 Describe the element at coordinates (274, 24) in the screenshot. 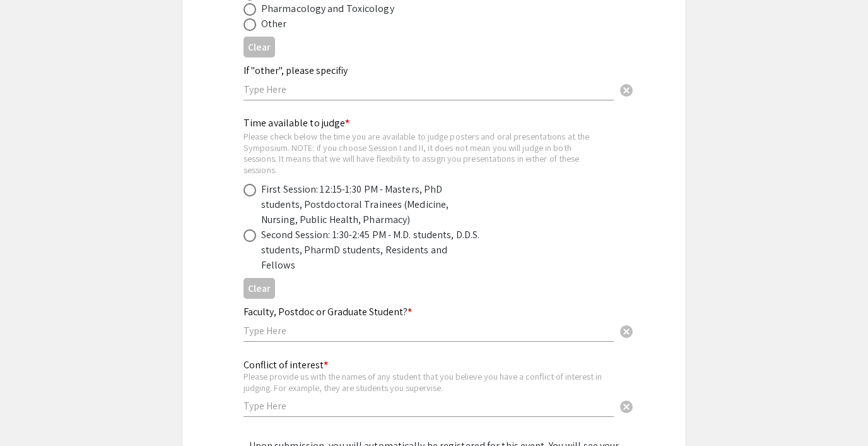

I see `div: Other` at that location.